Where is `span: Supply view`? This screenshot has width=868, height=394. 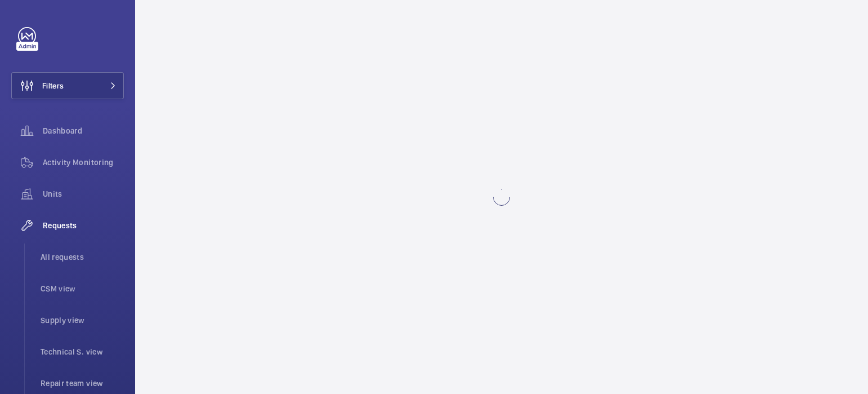 span: Supply view is located at coordinates (82, 320).